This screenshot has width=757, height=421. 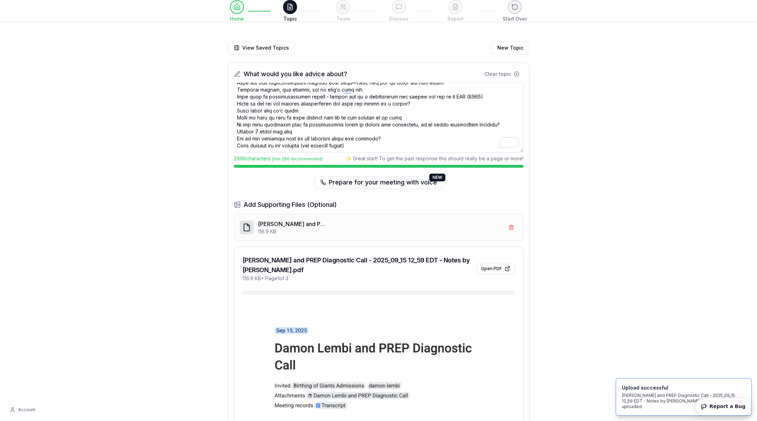 What do you see at coordinates (297, 159) in the screenshot?
I see `span: (min 280 recommended)` at bounding box center [297, 159].